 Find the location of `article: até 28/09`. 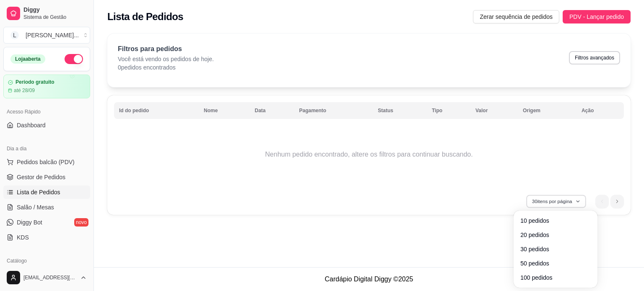

article: até 28/09 is located at coordinates (25, 91).